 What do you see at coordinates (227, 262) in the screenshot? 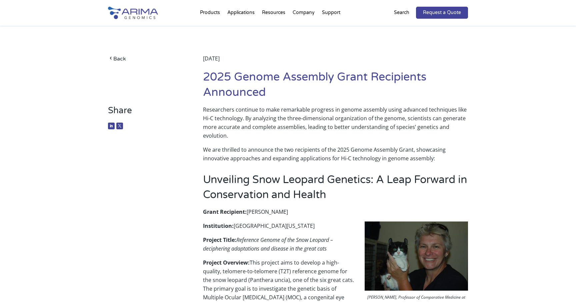
I see `strong: Project Overview:` at bounding box center [227, 262].